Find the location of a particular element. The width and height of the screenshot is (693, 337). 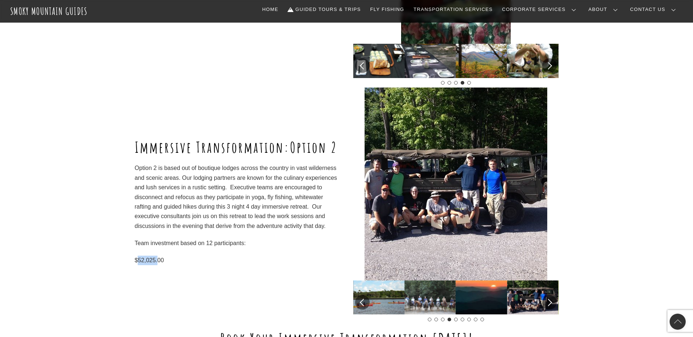

p: Team investment based on 12 participants: is located at coordinates (237, 244).